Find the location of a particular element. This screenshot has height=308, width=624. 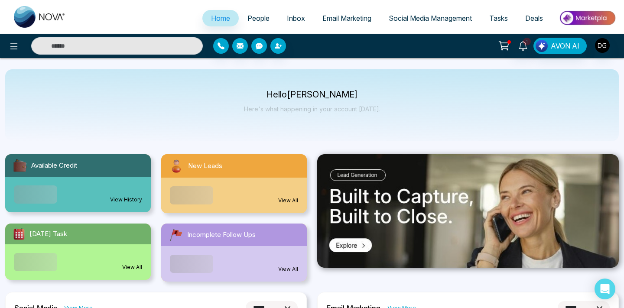

div: Open Intercom Messenger is located at coordinates (605, 289).